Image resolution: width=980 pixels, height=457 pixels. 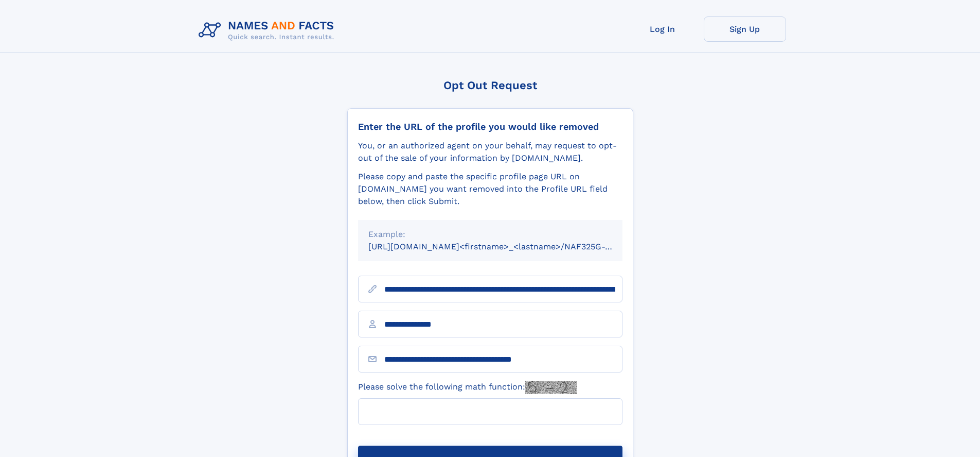 I want to click on div: Example:, so click(x=490, y=234).